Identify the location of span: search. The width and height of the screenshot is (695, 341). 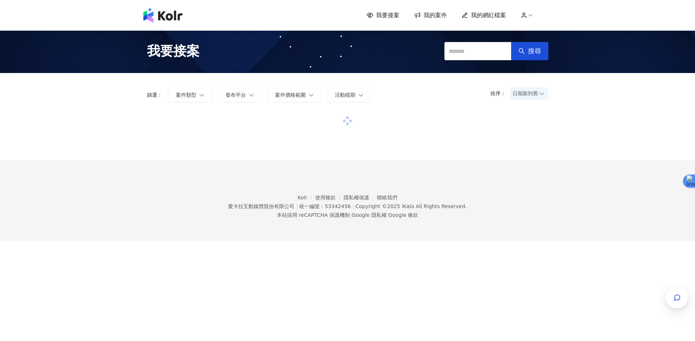
(522, 51).